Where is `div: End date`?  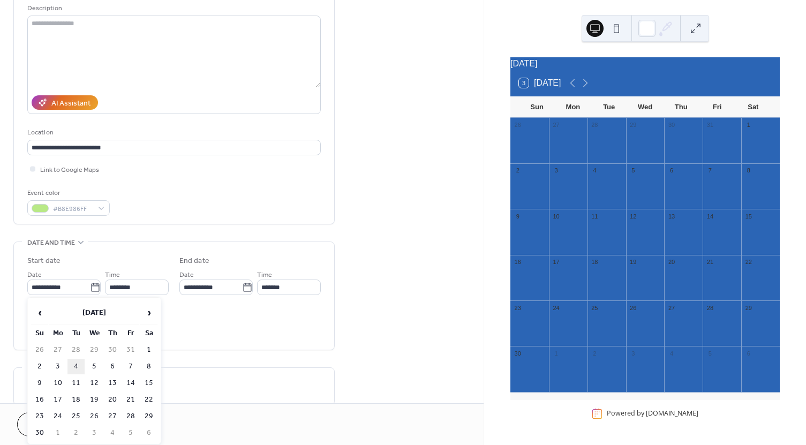
div: End date is located at coordinates (194, 261).